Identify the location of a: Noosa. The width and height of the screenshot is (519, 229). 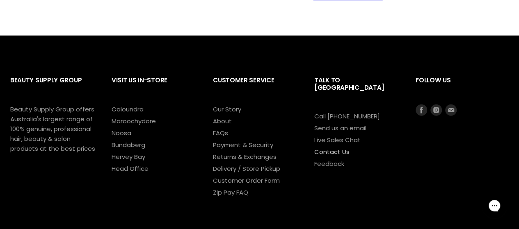
(121, 133).